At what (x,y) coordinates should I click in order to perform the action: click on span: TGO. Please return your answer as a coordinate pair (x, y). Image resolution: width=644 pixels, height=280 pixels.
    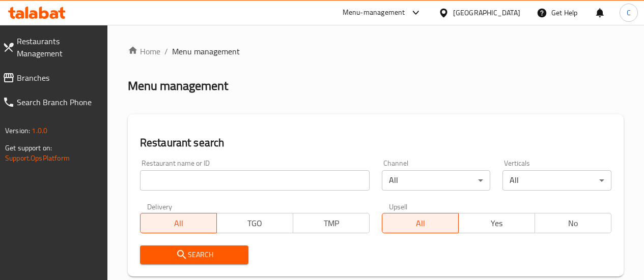
    Looking at the image, I should click on (255, 223).